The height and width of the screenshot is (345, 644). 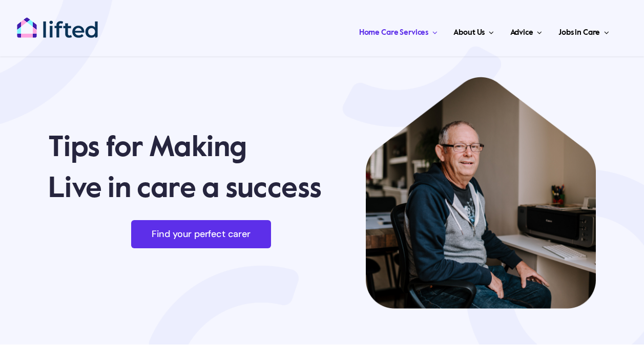 What do you see at coordinates (521, 33) in the screenshot?
I see `span: Advice` at bounding box center [521, 33].